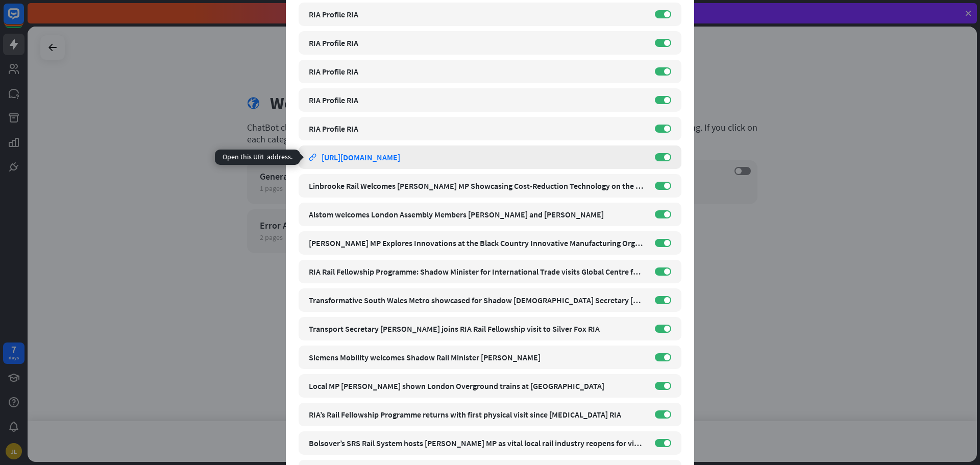  I want to click on div: RIA Rail Fellowship Programme: Shadow Minister for International Trade visits Global Centre for R..., so click(477, 271).